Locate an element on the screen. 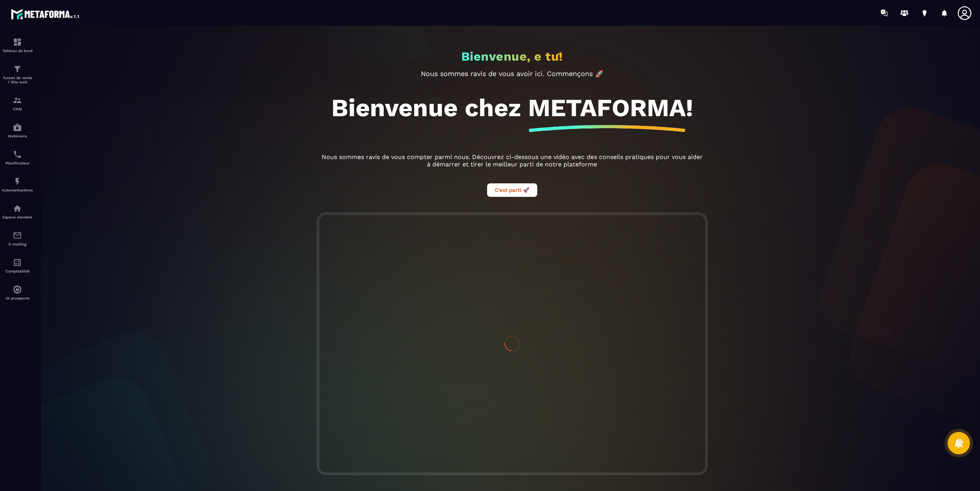 Image resolution: width=980 pixels, height=491 pixels. p: IA prospects is located at coordinates (18, 298).